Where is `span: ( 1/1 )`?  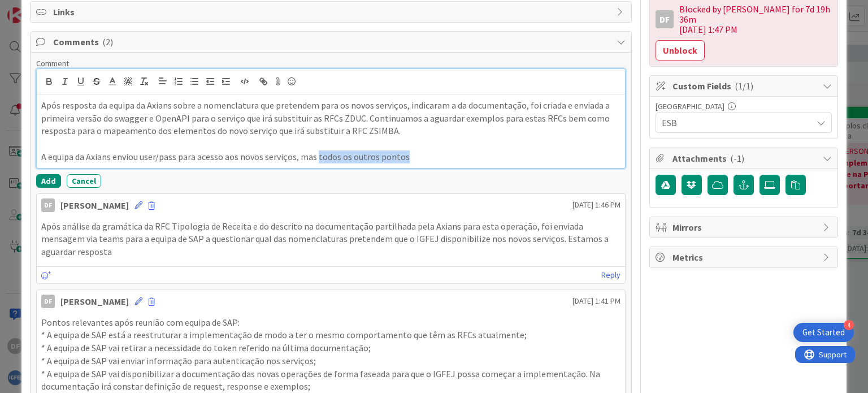 span: ( 1/1 ) is located at coordinates (744, 86).